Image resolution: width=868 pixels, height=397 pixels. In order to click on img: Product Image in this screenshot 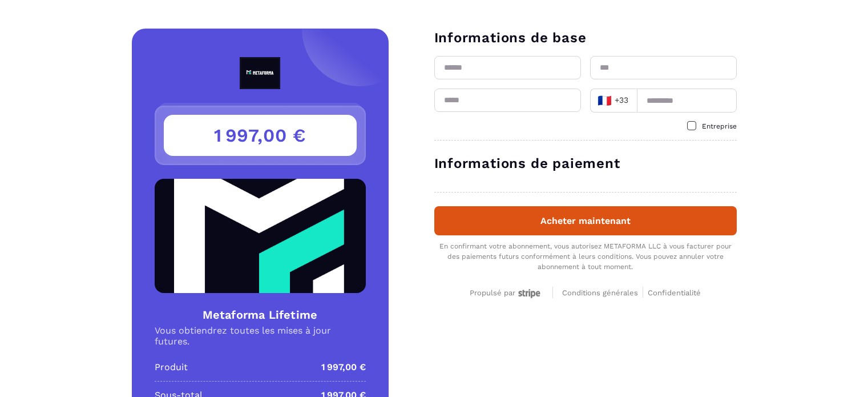, I will do `click(261, 236)`.